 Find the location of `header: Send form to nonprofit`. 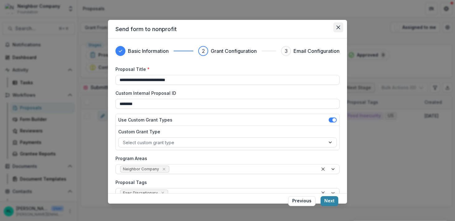

header: Send form to nonprofit is located at coordinates (228, 29).